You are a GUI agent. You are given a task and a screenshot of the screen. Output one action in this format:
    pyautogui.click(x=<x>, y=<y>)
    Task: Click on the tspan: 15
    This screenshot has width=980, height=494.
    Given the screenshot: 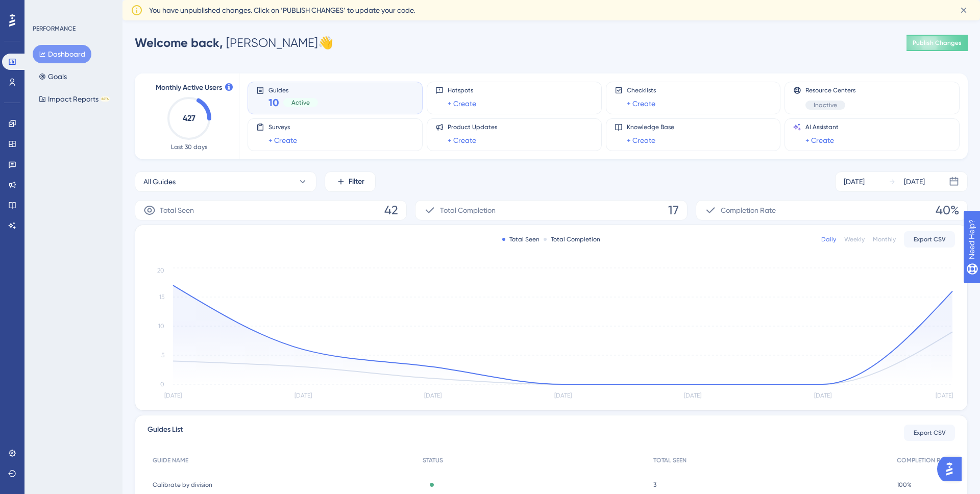 What is the action you would take?
    pyautogui.click(x=161, y=297)
    